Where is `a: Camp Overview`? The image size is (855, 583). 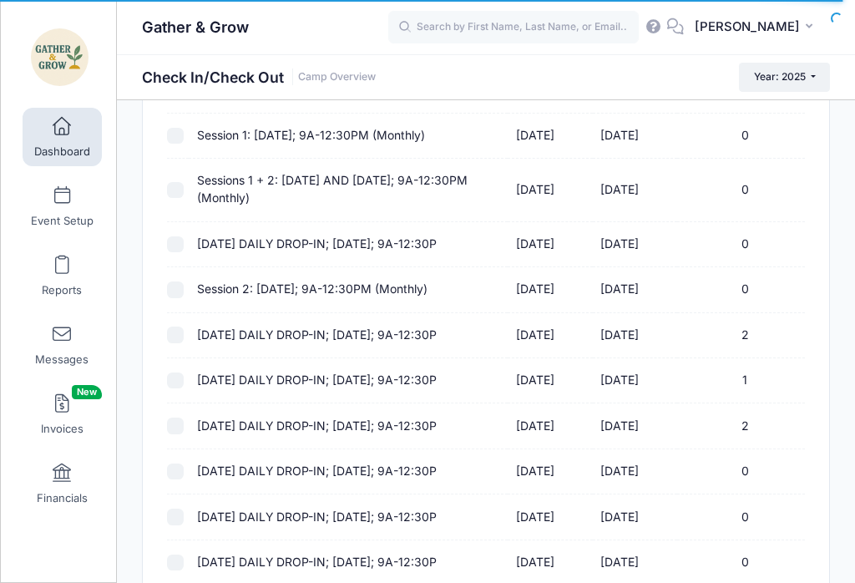
a: Camp Overview is located at coordinates (337, 77).